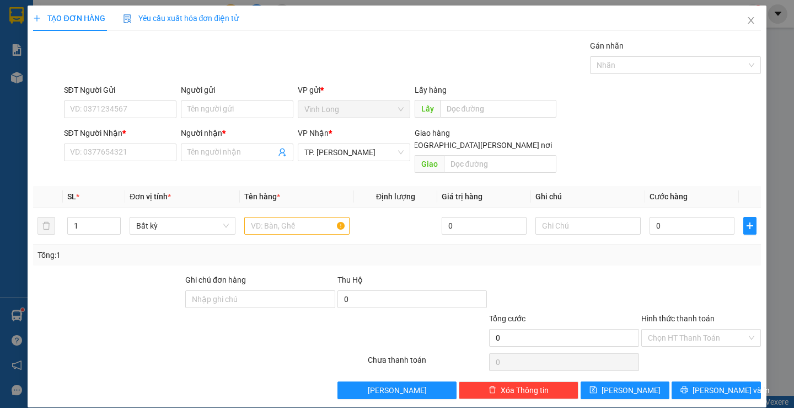 The image size is (794, 408). What do you see at coordinates (313, 133) in the screenshot?
I see `span: VP Nhận` at bounding box center [313, 133].